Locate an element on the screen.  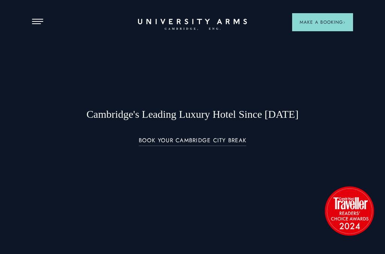
a: Home is located at coordinates (193, 24).